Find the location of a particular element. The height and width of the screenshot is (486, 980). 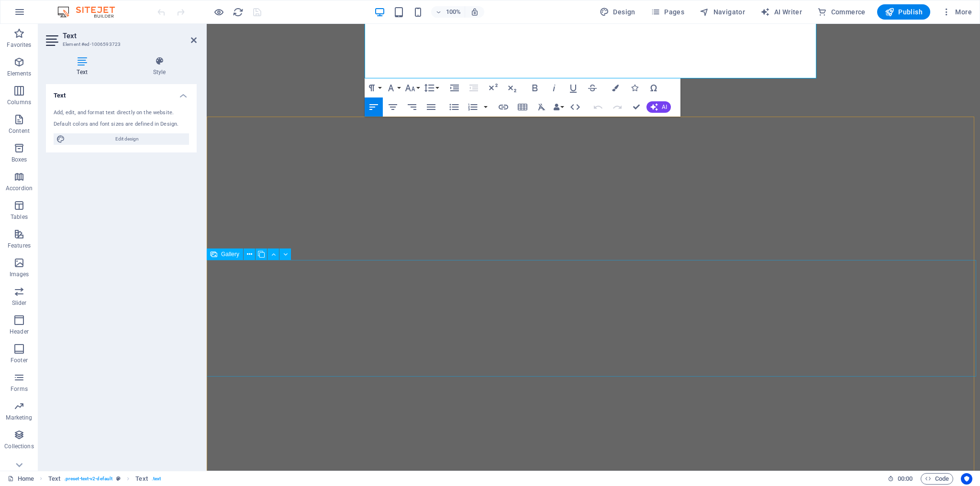

span: . preset-text-v2-default is located at coordinates (88, 479).